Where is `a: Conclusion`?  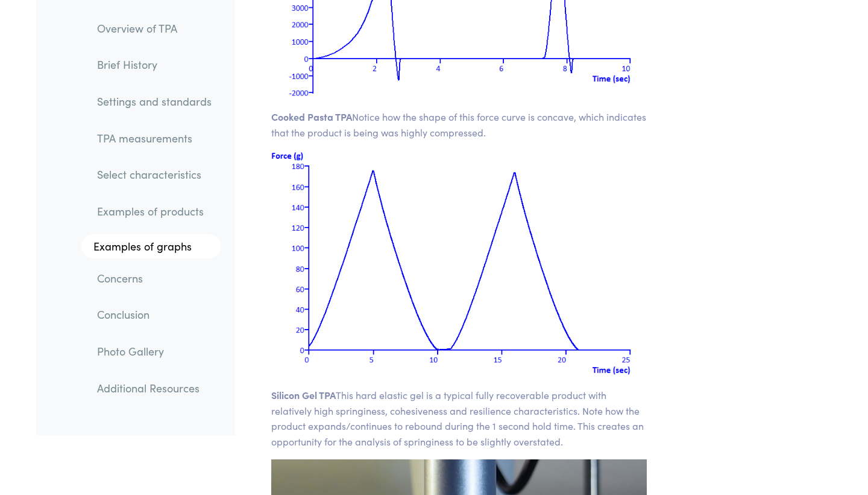 a: Conclusion is located at coordinates (154, 315).